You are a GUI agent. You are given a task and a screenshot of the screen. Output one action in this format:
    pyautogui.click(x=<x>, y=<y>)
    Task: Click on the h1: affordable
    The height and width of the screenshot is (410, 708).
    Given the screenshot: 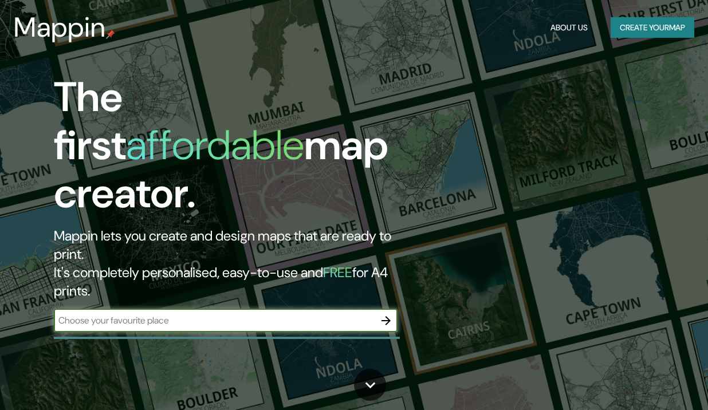 What is the action you would take?
    pyautogui.click(x=215, y=145)
    